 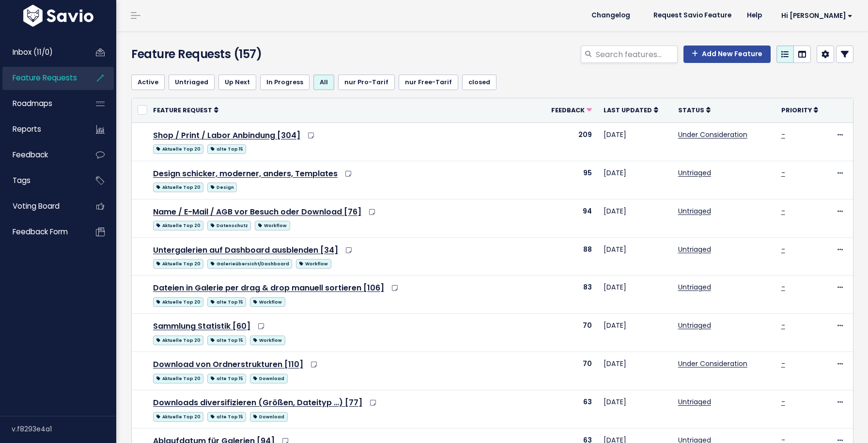 What do you see at coordinates (64, 429) in the screenshot?
I see `div: v.f8293e4a1` at bounding box center [64, 429].